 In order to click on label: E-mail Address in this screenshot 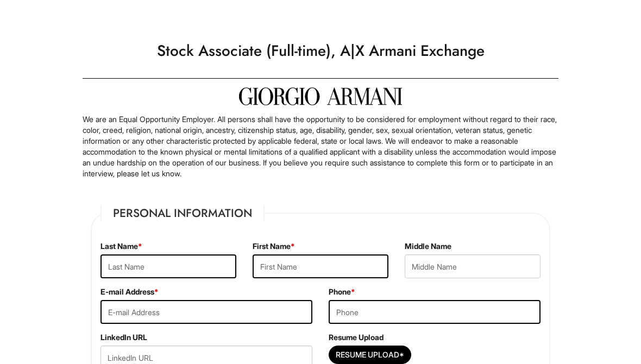, I will do `click(129, 292)`.